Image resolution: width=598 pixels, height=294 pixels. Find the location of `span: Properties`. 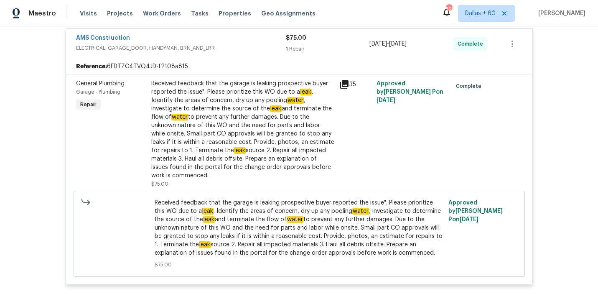

span: Properties is located at coordinates (235, 13).